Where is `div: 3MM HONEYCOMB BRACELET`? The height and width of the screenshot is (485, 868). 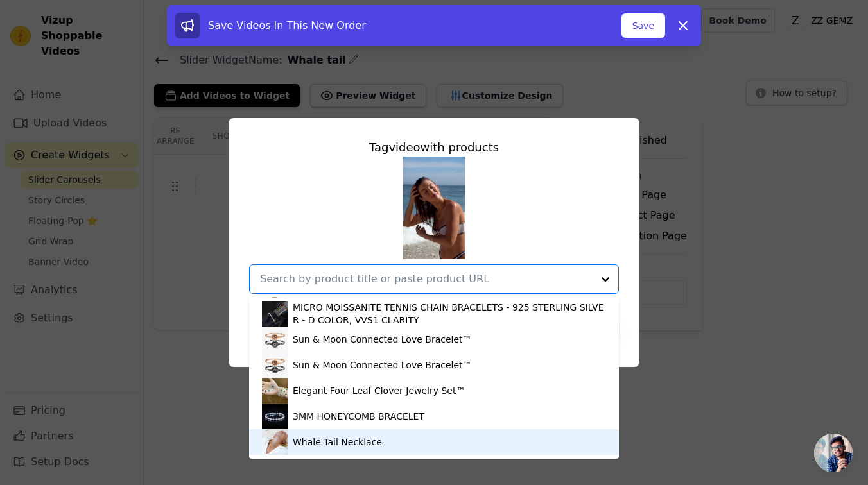 div: 3MM HONEYCOMB BRACELET is located at coordinates (358, 417).